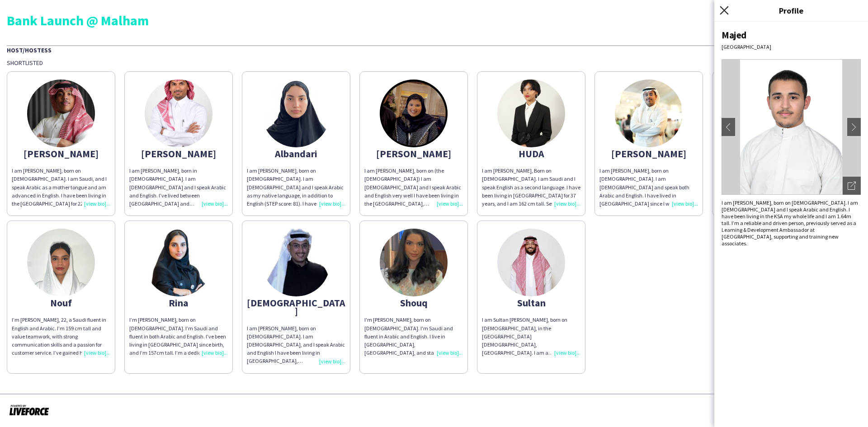  I want to click on div: Host/Hostess, so click(434, 50).